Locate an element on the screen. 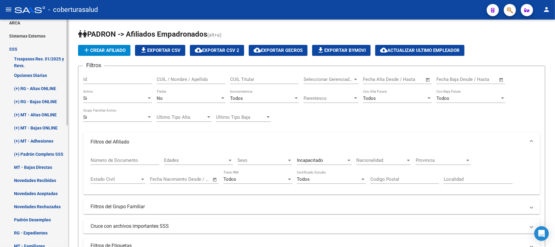  div: Open Intercom Messenger is located at coordinates (542, 233).